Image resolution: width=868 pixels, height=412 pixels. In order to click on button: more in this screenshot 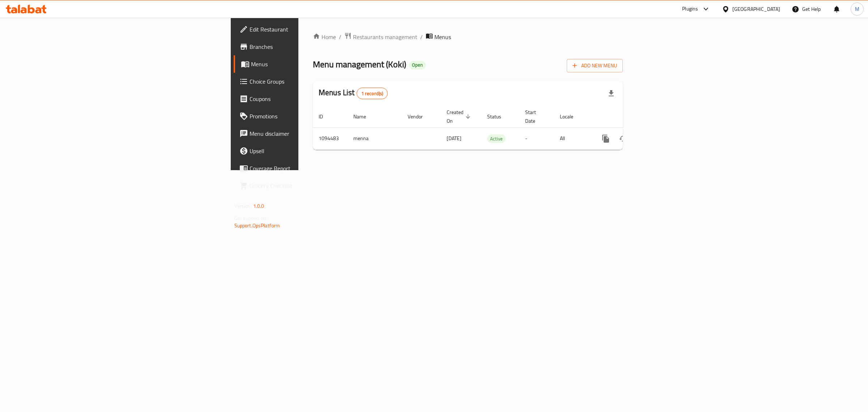, I will do `click(606, 139)`.